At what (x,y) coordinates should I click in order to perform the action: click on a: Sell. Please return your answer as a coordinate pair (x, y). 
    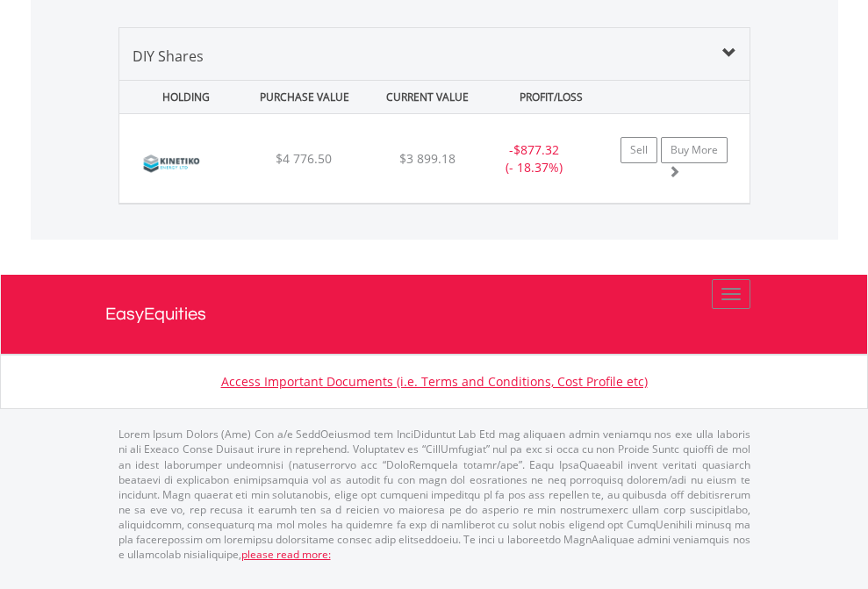
    Looking at the image, I should click on (639, 150).